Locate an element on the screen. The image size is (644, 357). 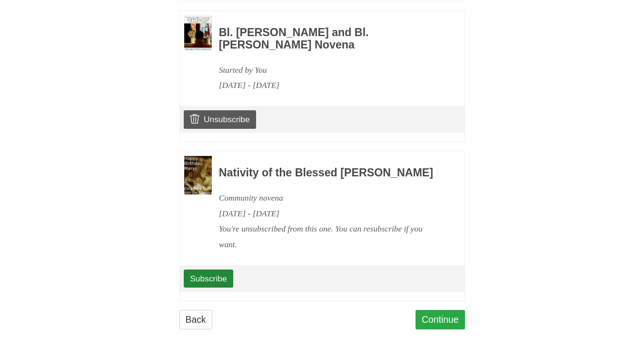
a: Back is located at coordinates (195, 320).